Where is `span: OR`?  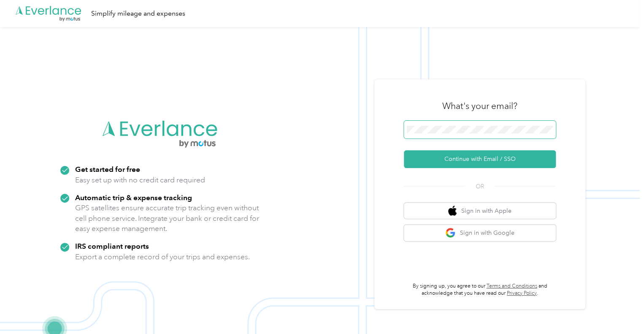
span: OR is located at coordinates (480, 186).